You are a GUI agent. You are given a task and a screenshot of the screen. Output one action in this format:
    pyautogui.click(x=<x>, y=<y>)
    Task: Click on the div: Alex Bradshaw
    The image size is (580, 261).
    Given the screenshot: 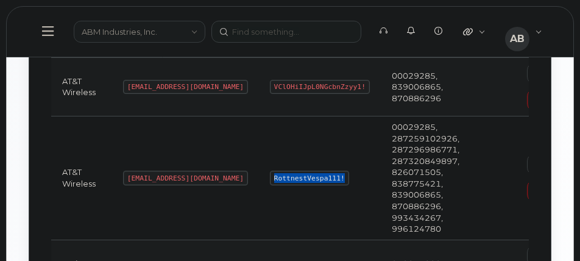 What is the action you would take?
    pyautogui.click(x=523, y=32)
    